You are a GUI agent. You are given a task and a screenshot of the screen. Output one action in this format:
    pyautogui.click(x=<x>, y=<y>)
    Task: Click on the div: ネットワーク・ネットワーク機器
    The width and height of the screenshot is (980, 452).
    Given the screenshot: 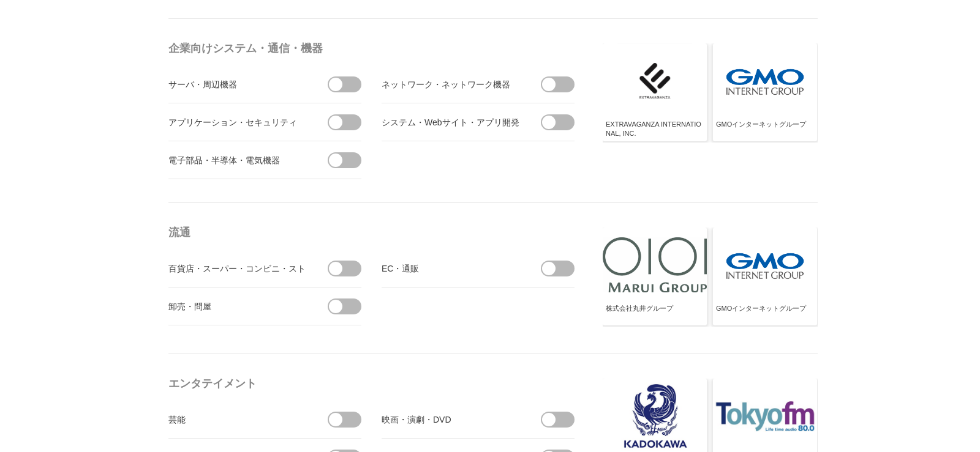 What is the action you would take?
    pyautogui.click(x=450, y=84)
    